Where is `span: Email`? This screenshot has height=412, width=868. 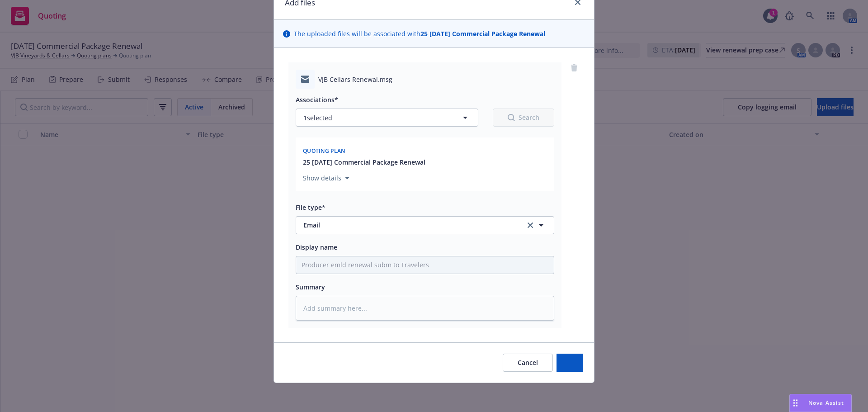
span: Email is located at coordinates (408, 225).